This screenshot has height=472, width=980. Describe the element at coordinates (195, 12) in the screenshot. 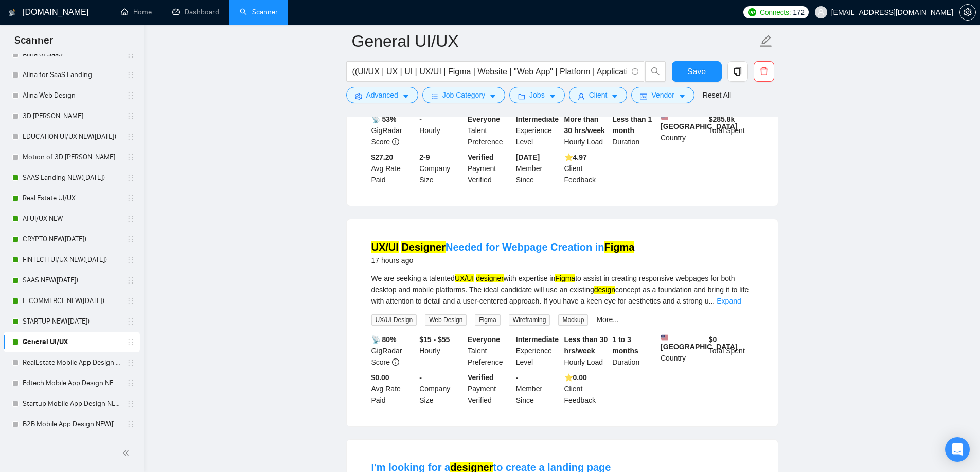

I see `a: dashboardDashboard` at that location.